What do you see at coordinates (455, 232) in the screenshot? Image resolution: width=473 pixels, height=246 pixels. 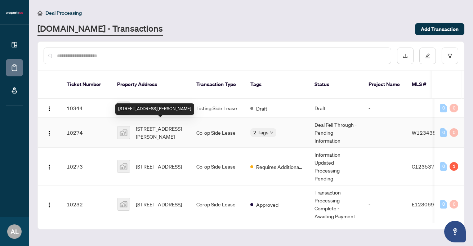 I see `button: Open asap` at bounding box center [455, 232].